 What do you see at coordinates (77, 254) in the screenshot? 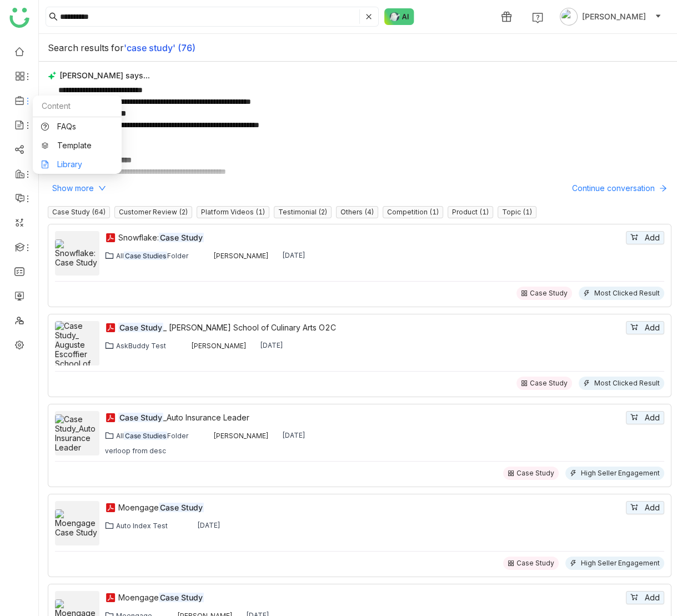
I see `img: Snowflake: Case Study` at bounding box center [77, 254].